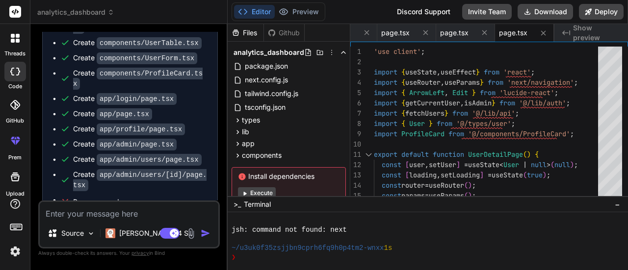  What do you see at coordinates (245, 33) in the screenshot?
I see `div: Files` at bounding box center [245, 33].